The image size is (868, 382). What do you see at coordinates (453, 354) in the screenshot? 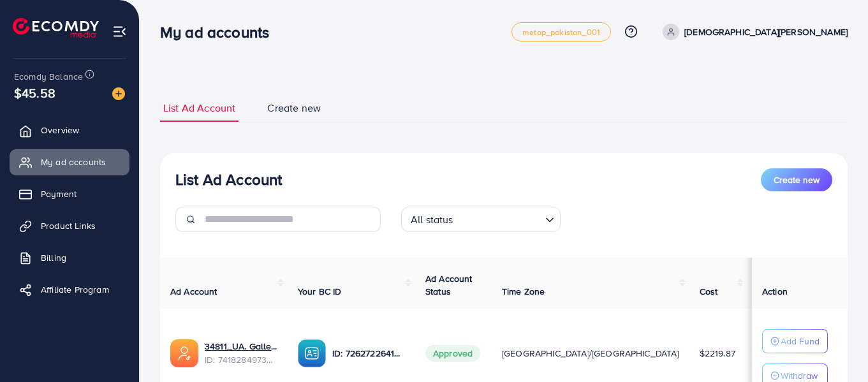
I see `span: Approved` at bounding box center [453, 354].